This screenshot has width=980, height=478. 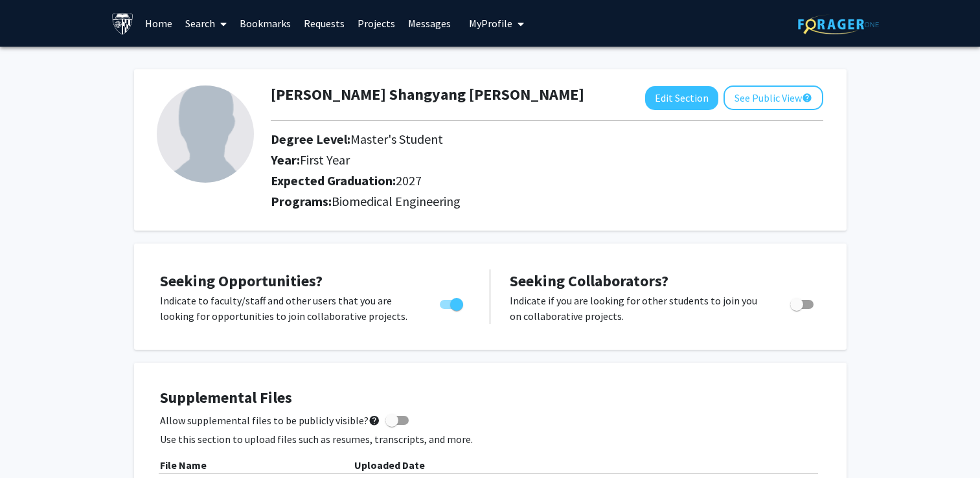 What do you see at coordinates (491, 139) in the screenshot?
I see `h2: Degree Level:` at bounding box center [491, 139].